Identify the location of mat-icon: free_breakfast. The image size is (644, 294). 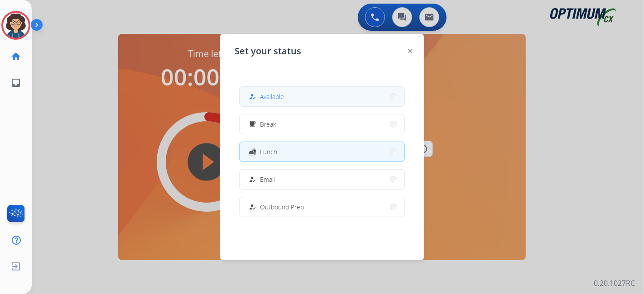
(252, 124).